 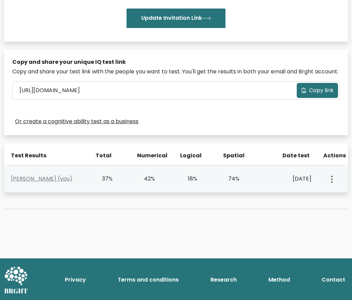 What do you see at coordinates (104, 179) in the screenshot?
I see `div: 37%` at bounding box center [104, 179].